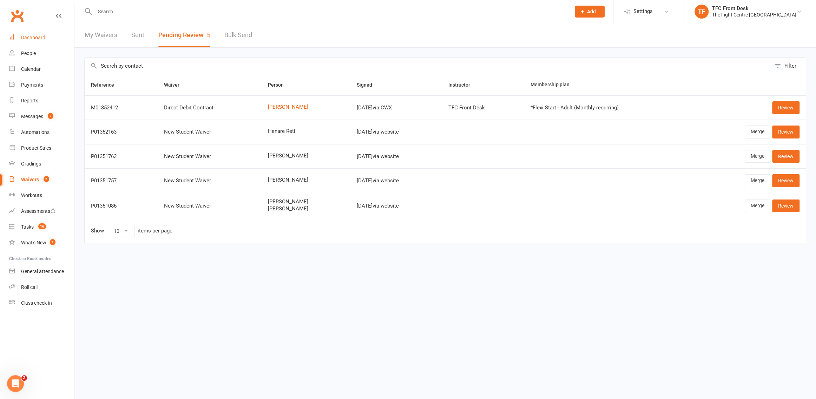  Describe the element at coordinates (132, 231) in the screenshot. I see `div: Show` at that location.